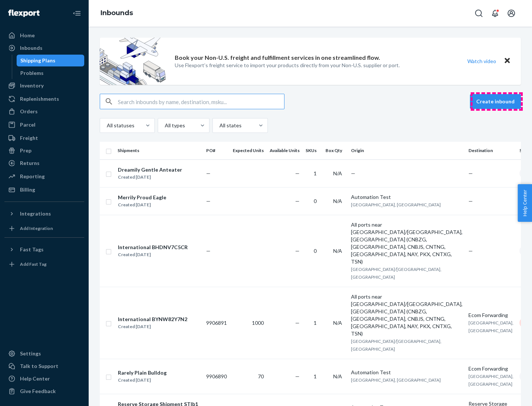 This screenshot has width=532, height=406. I want to click on input: All types, so click(164, 125).